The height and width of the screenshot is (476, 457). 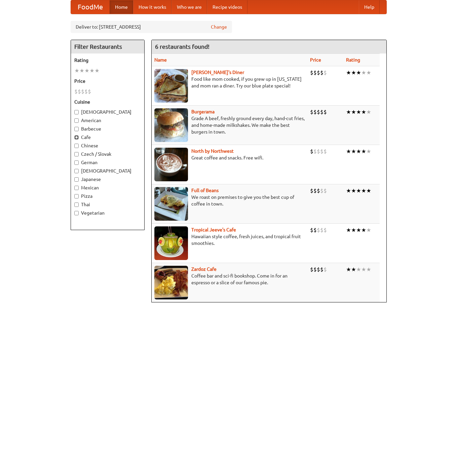 What do you see at coordinates (214, 230) in the screenshot?
I see `b: Tropical Jeeve's Cafe` at bounding box center [214, 230].